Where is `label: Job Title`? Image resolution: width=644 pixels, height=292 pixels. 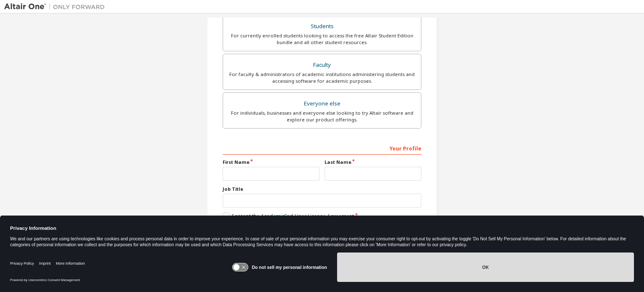
label: Job Title is located at coordinates (322, 189).